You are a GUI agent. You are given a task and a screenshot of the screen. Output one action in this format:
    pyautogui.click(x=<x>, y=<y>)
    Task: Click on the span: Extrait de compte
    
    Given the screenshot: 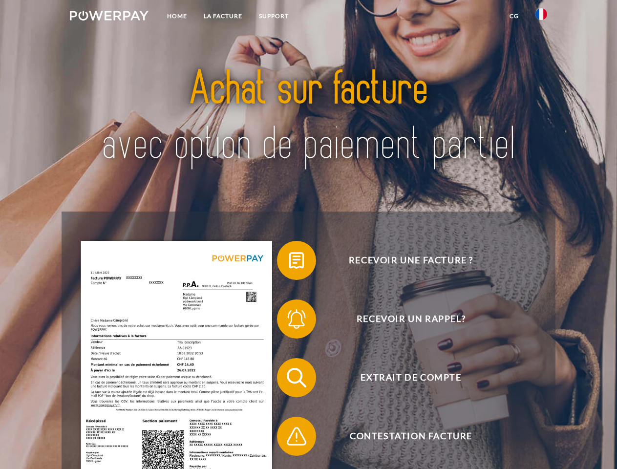 What is the action you would take?
    pyautogui.click(x=411, y=377)
    